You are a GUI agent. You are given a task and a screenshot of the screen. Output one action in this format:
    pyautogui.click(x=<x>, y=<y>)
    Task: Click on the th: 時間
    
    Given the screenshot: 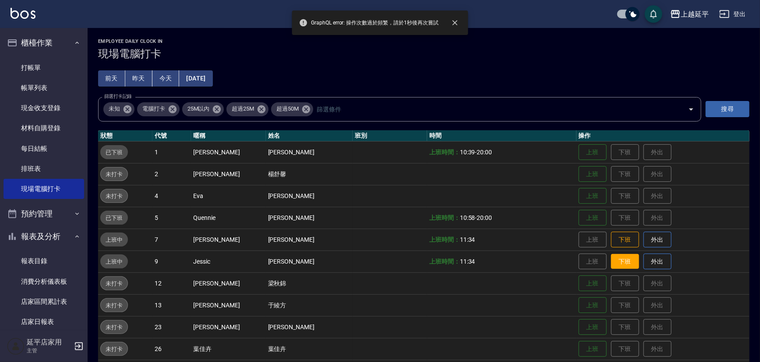 What is the action you would take?
    pyautogui.click(x=501, y=136)
    